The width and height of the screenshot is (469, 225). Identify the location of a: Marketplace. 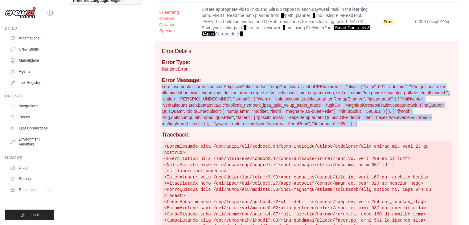
(31, 60).